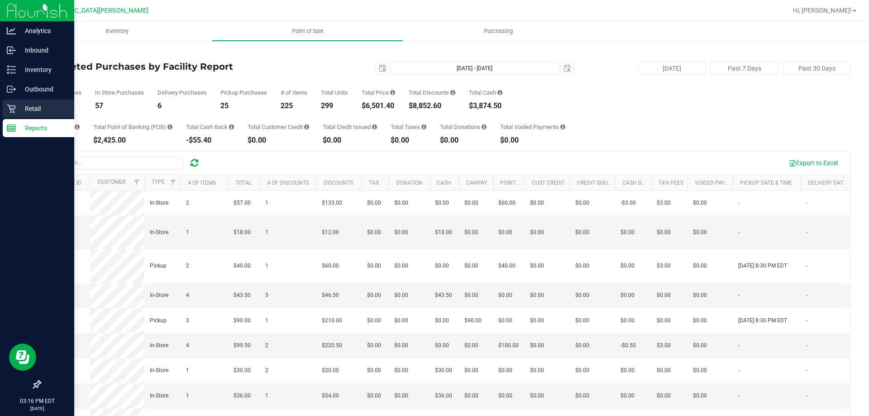 Image resolution: width=869 pixels, height=416 pixels. What do you see at coordinates (173, 182) in the screenshot?
I see `a: Filter` at bounding box center [173, 182].